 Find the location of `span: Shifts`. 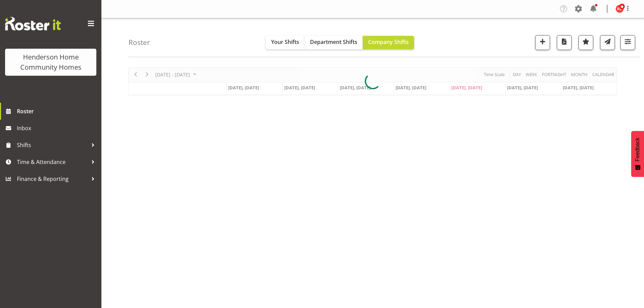

span: Shifts is located at coordinates (52, 145).